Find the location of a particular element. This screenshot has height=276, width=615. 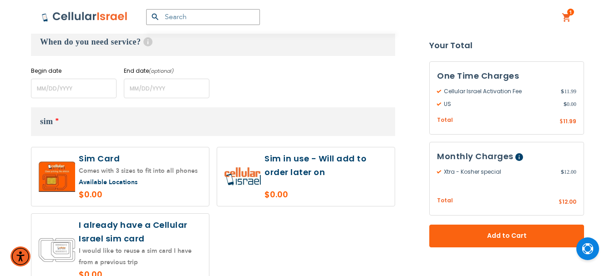

button: Add to Cart is located at coordinates (507, 236).